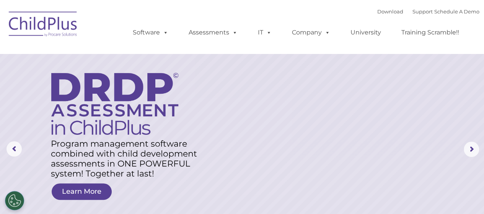 Image resolution: width=484 pixels, height=214 pixels. I want to click on a: Training Scramble!!, so click(430, 33).